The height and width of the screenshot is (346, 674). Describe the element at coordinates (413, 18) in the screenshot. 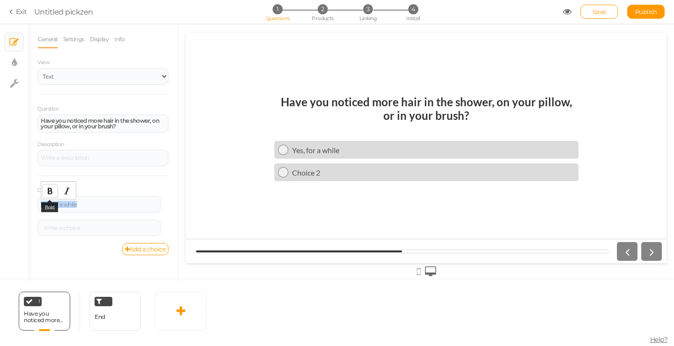

I see `span: Install` at that location.